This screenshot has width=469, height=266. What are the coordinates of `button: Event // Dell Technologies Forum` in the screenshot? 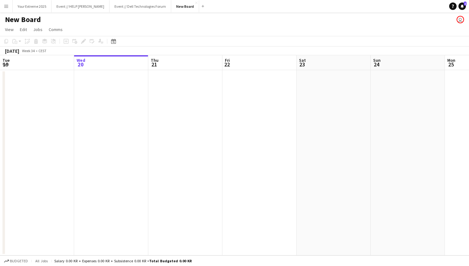 It's located at (140, 6).